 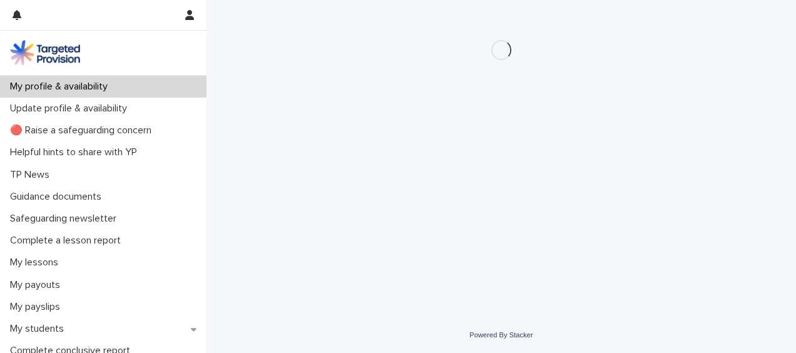 I want to click on p: My payslips, so click(x=38, y=307).